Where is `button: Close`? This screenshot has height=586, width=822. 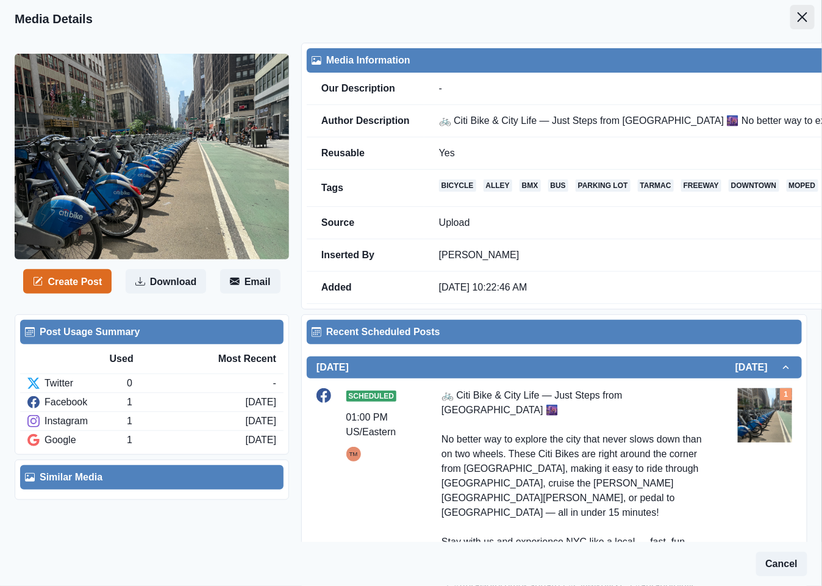
button: Close is located at coordinates (803, 17).